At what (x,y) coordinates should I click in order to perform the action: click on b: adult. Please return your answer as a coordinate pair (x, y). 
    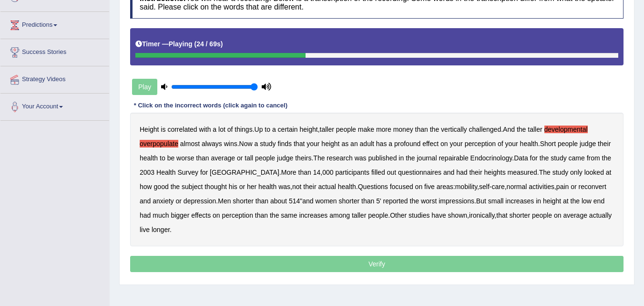
    Looking at the image, I should click on (367, 143).